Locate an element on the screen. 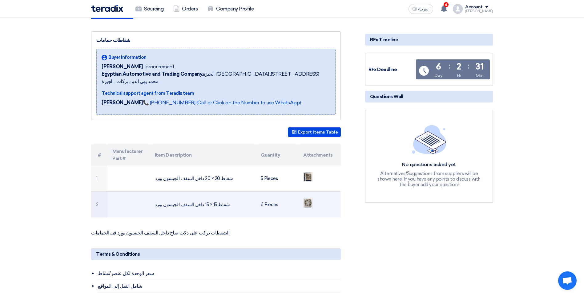  img: Teradix logo is located at coordinates (107, 8).